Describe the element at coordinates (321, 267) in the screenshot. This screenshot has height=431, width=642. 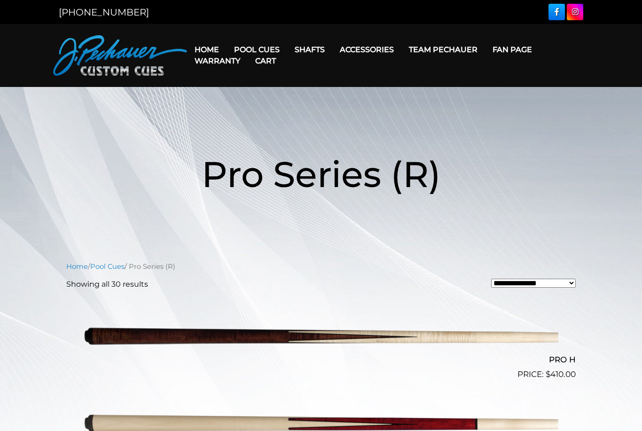
I see `nav: Breadcrumb` at that location.